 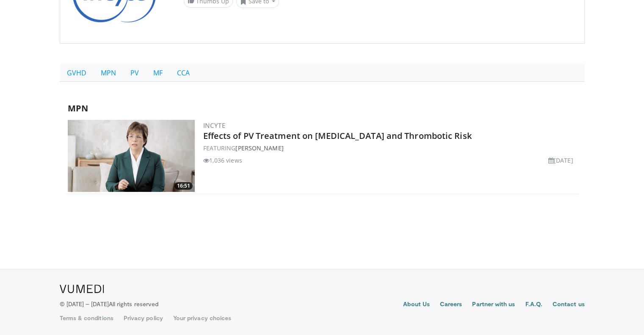 What do you see at coordinates (133, 304) in the screenshot?
I see `span: All rights reserved` at bounding box center [133, 304].